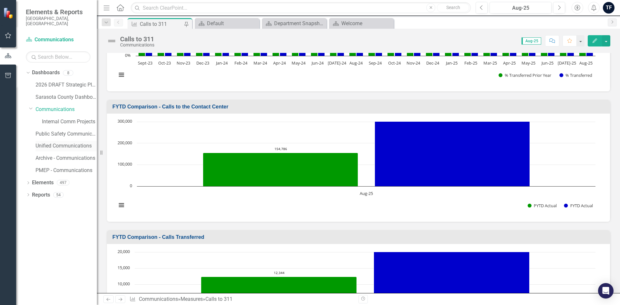 The height and width of the screenshot is (305, 620). What do you see at coordinates (414, 63) in the screenshot?
I see `text: Nov-24` at bounding box center [414, 63].